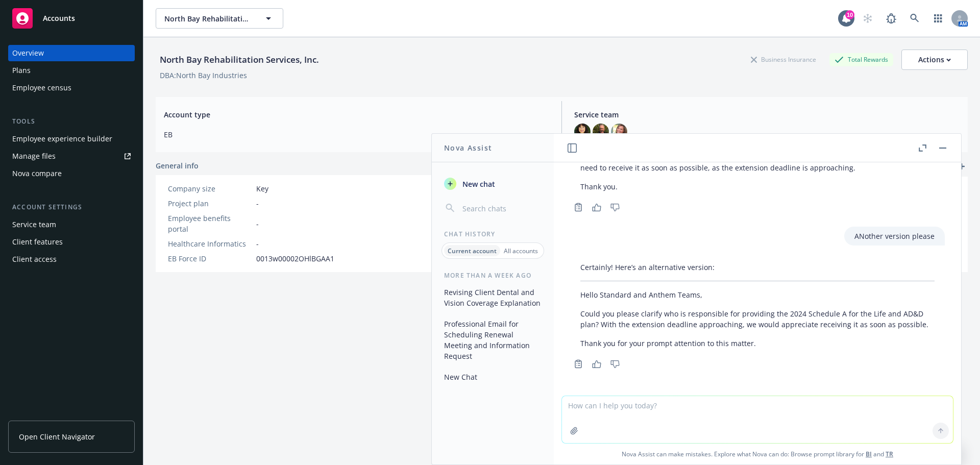 Image resolution: width=980 pixels, height=465 pixels. Describe the element at coordinates (71, 139) in the screenshot. I see `a: Employee experience builder` at that location.